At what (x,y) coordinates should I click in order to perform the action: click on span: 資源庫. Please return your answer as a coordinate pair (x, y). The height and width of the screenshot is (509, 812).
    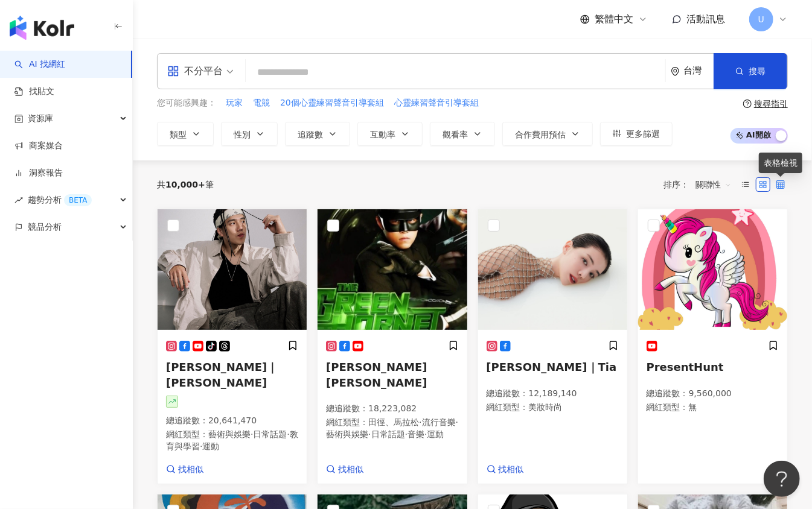
    Looking at the image, I should click on (40, 118).